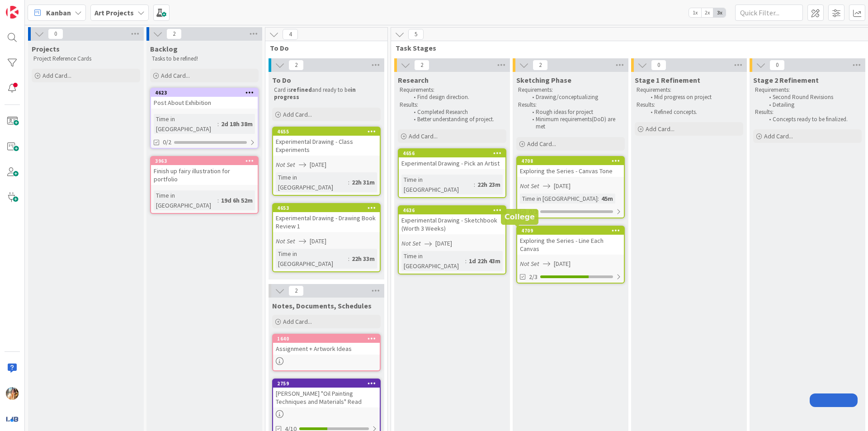 The image size is (868, 431). Describe the element at coordinates (488, 185) in the screenshot. I see `div: 22h 23m` at that location.